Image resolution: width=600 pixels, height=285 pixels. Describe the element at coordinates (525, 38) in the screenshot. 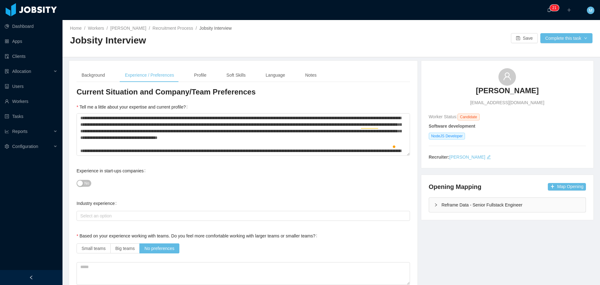

I see `button: icon: saveSave` at that location.